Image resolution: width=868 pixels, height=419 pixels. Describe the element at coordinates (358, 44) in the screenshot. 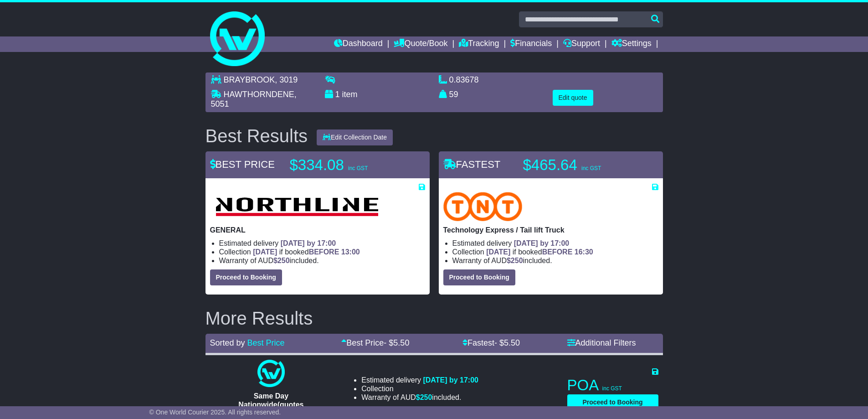

I see `a: Dashboard` at that location.